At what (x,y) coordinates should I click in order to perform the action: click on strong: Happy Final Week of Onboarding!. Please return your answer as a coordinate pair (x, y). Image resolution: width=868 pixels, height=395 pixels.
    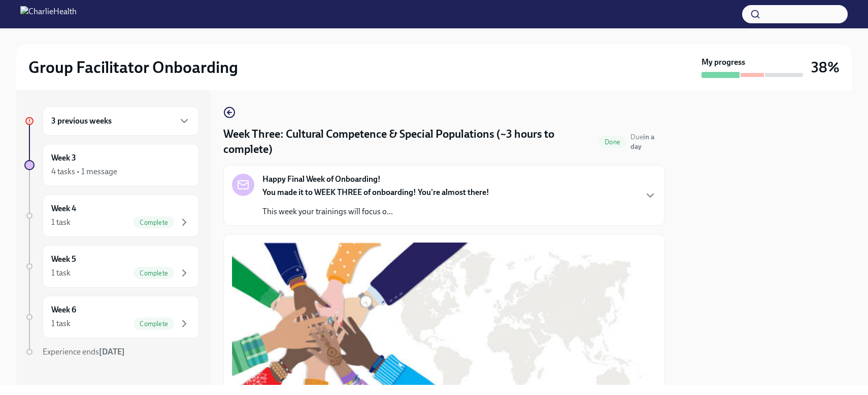
    Looking at the image, I should click on (321, 179).